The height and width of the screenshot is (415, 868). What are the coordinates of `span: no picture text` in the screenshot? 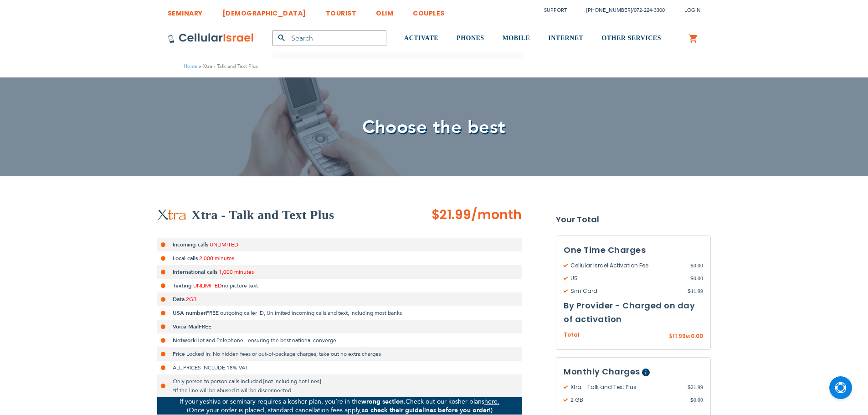 It's located at (240, 286).